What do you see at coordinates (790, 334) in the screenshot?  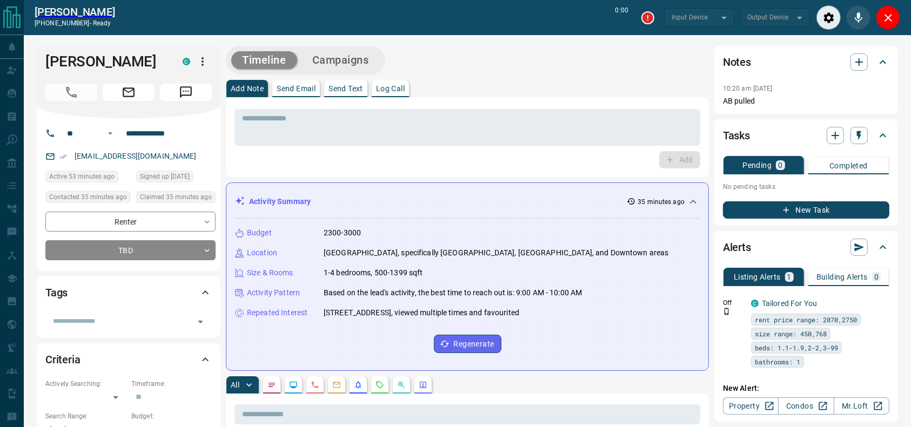 I see `span: size range: 450,768` at bounding box center [790, 334].